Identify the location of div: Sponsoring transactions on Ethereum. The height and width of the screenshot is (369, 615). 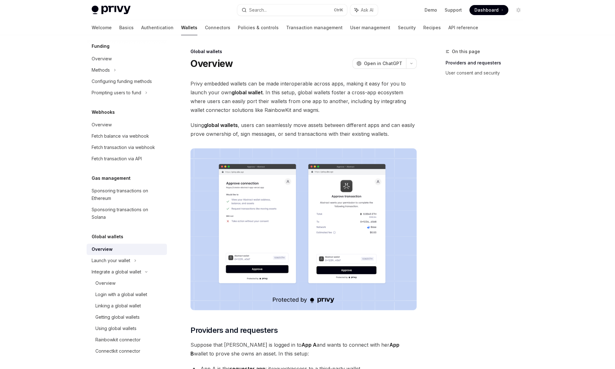
(127, 194).